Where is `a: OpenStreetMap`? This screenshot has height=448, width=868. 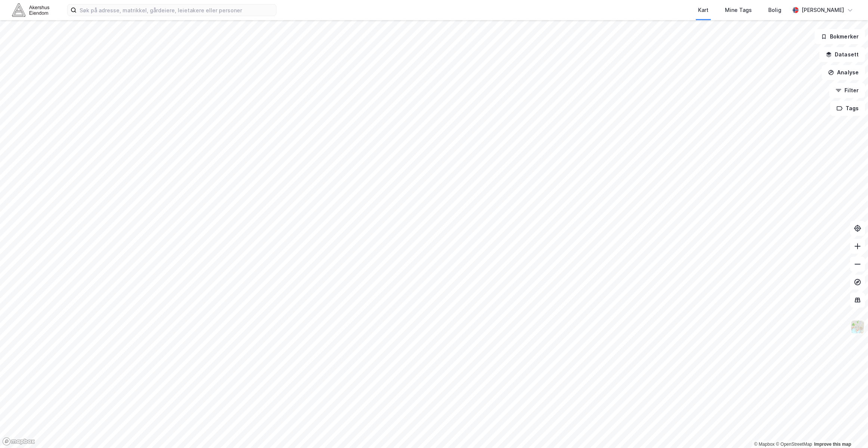 a: OpenStreetMap is located at coordinates (794, 445).